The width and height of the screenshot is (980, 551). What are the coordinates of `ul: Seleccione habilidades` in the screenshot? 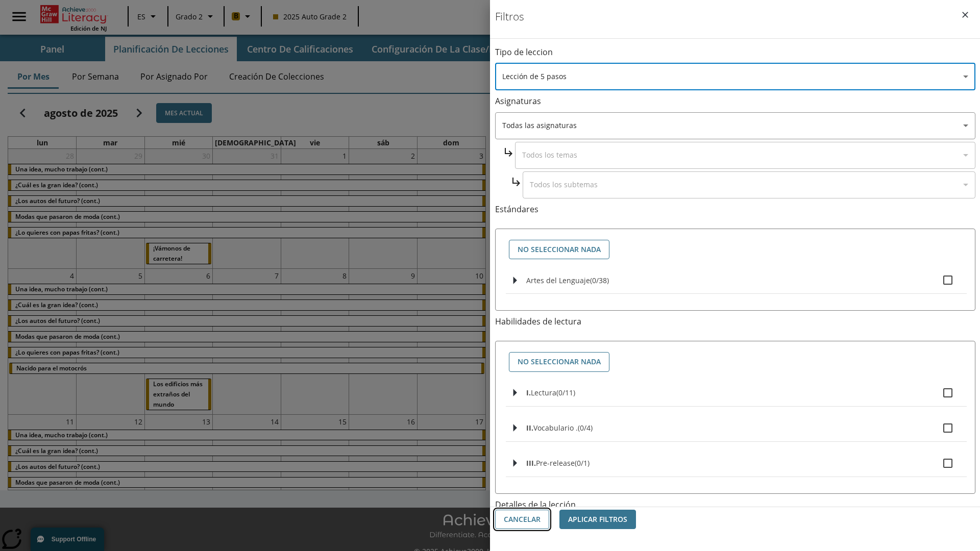 It's located at (736, 432).